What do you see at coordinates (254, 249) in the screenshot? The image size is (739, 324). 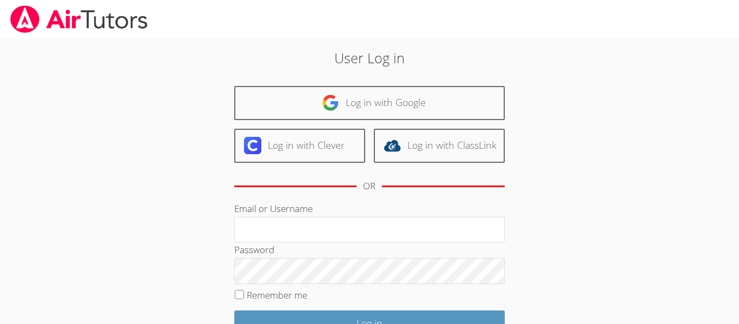 I see `label: Password` at bounding box center [254, 249].